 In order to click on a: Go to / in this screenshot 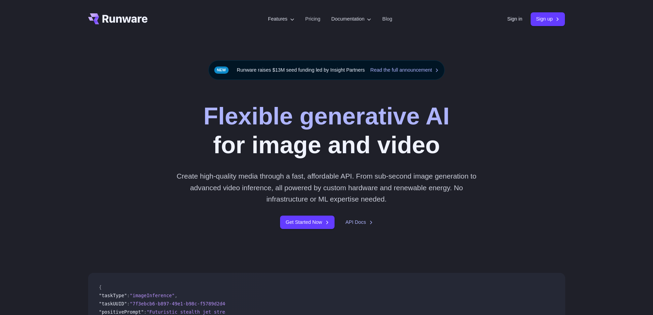, I will do `click(118, 19)`.